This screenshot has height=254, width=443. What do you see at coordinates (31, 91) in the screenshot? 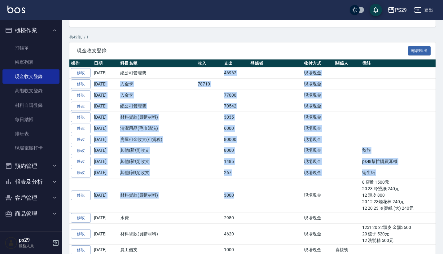
I see `a: 高階收支登錄` at bounding box center [31, 91].